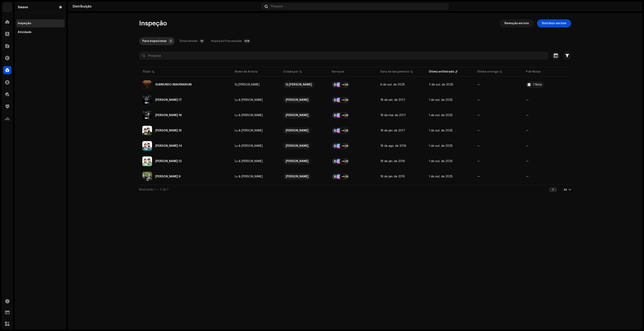  Describe the element at coordinates (23, 7) in the screenshot. I see `div: Swave` at that location.